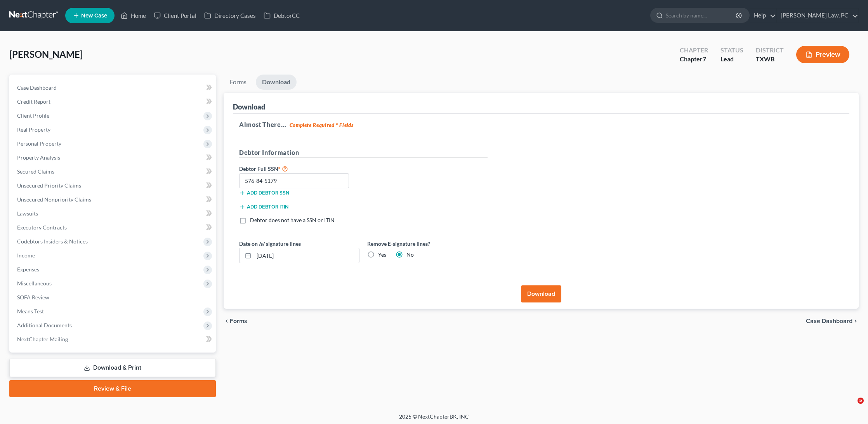  I want to click on span: Means Test, so click(30, 311).